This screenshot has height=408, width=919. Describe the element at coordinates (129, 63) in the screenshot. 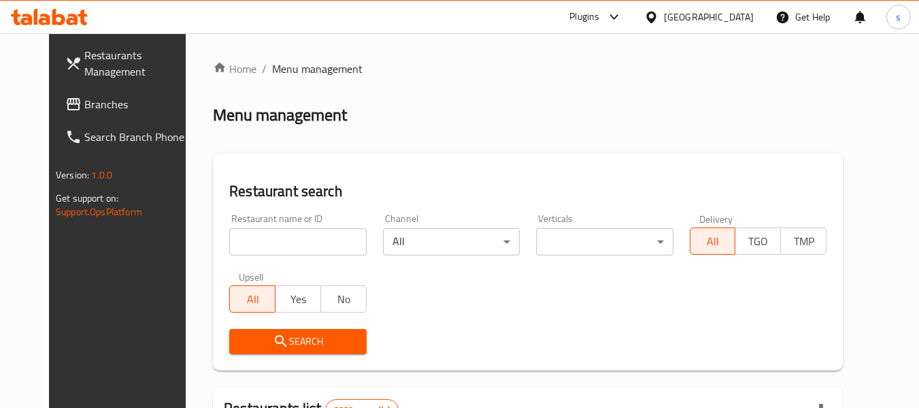

I see `a: Restaurants Management` at that location.